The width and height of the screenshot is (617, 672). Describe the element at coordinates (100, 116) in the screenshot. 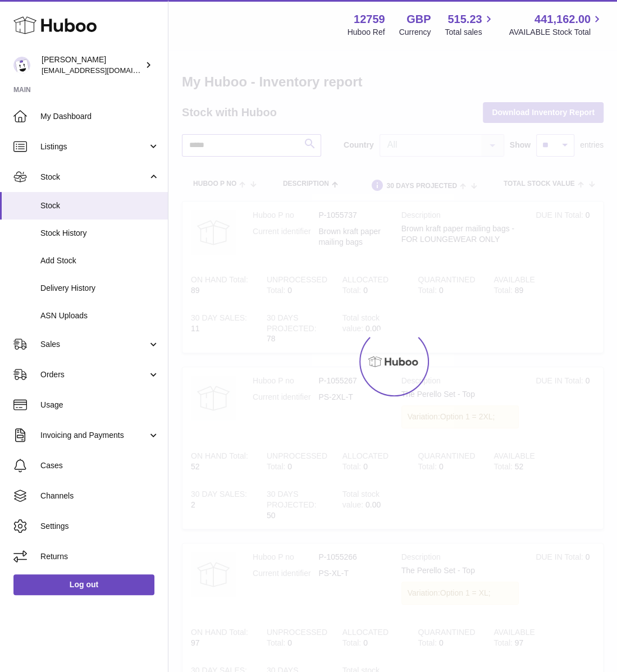

I see `span: My Dashboard` at that location.